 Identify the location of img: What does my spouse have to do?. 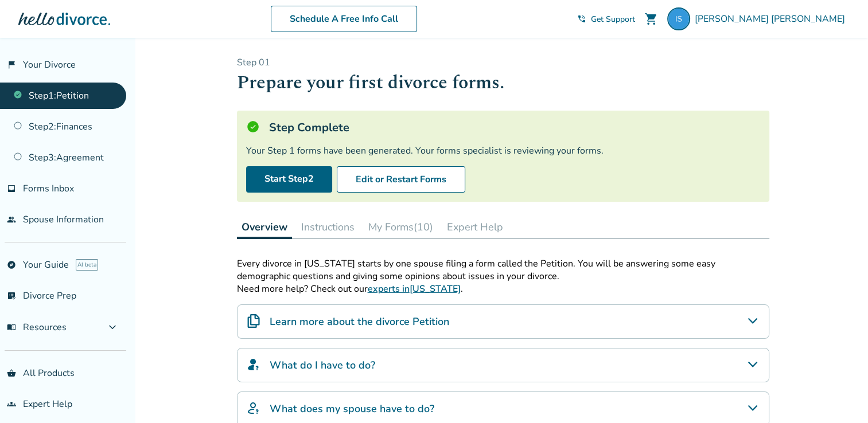
(254, 408).